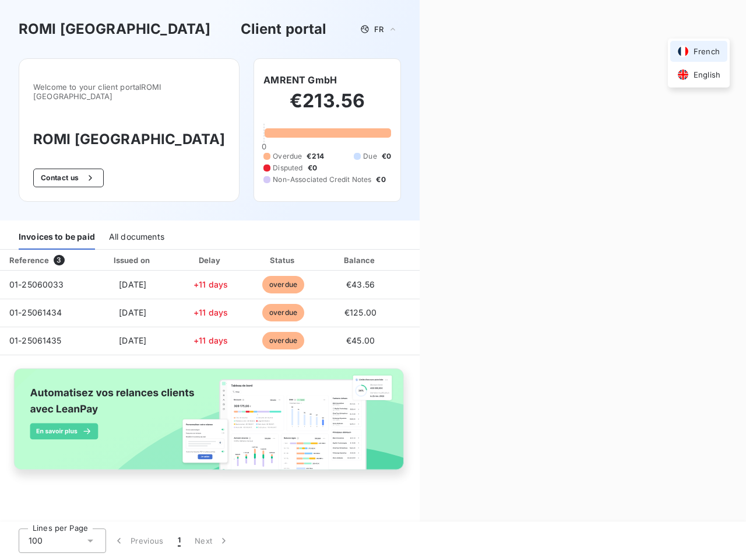  Describe the element at coordinates (379, 29) in the screenshot. I see `span: FR` at that location.